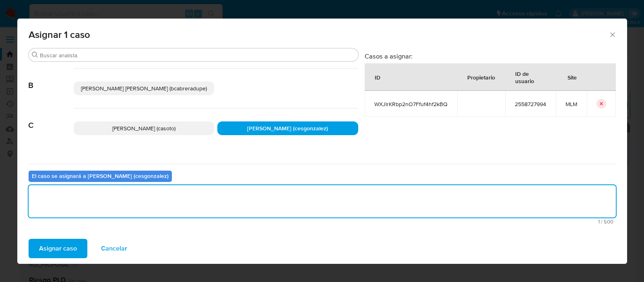 This screenshot has height=282, width=644. I want to click on span: Cancelar, so click(114, 248).